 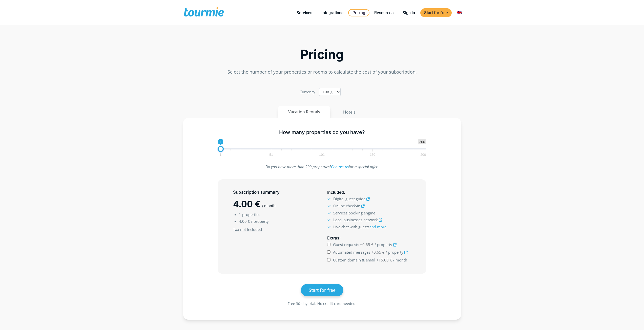 I want to click on a: Services, so click(x=304, y=12).